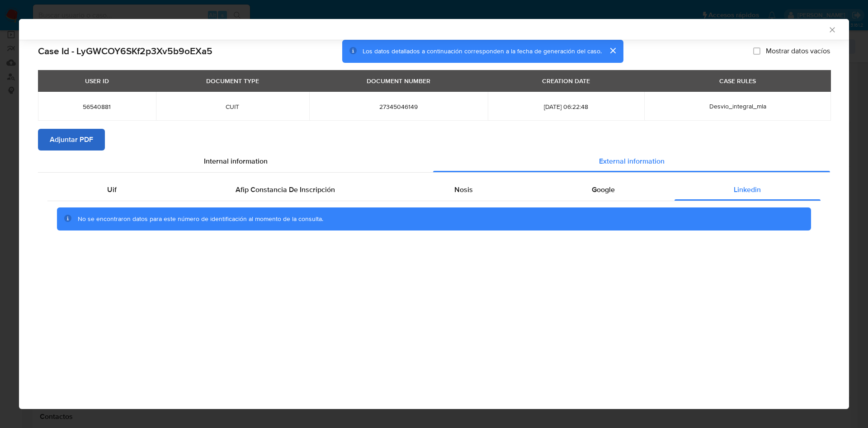  What do you see at coordinates (481, 51) in the screenshot?
I see `span: Los datos detallados a continuación corresponden a la fecha de generación del caso.` at bounding box center [481, 51].